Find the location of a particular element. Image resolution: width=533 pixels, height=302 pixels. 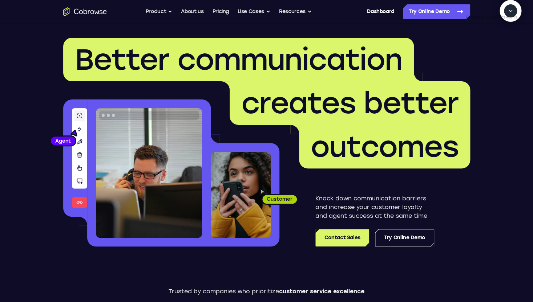

span: outcomes is located at coordinates (384, 147).